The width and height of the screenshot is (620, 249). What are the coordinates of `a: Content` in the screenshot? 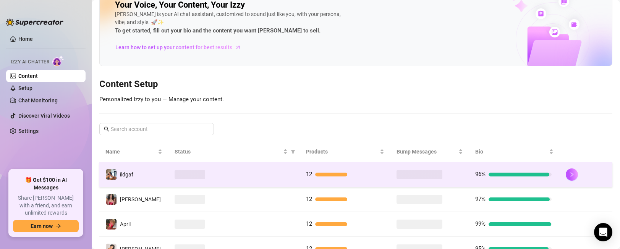 It's located at (28, 76).